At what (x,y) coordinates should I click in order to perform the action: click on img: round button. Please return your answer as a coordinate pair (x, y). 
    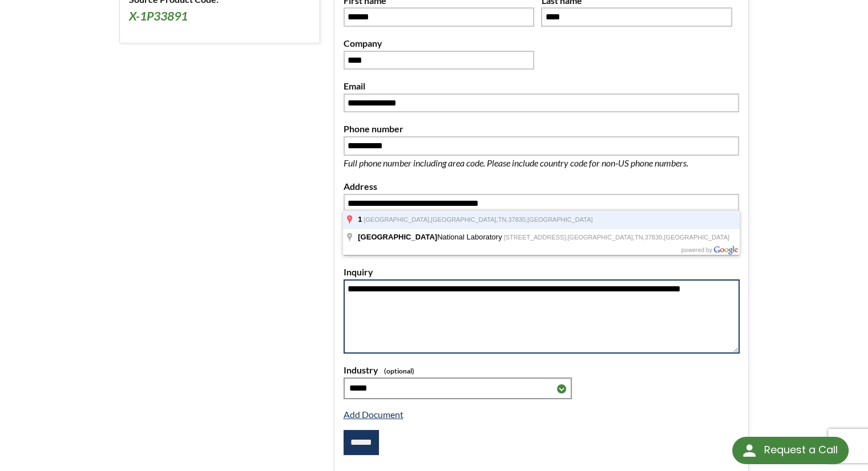
    Looking at the image, I should click on (750, 450).